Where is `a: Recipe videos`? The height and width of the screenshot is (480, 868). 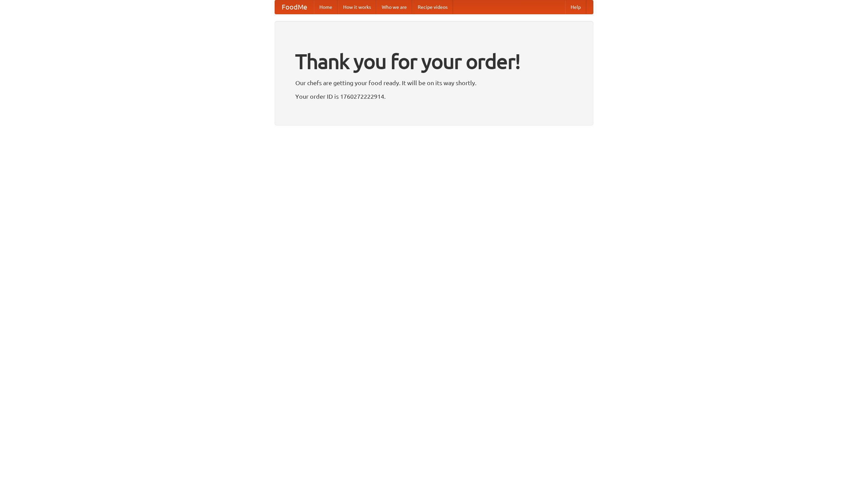 a: Recipe videos is located at coordinates (433, 7).